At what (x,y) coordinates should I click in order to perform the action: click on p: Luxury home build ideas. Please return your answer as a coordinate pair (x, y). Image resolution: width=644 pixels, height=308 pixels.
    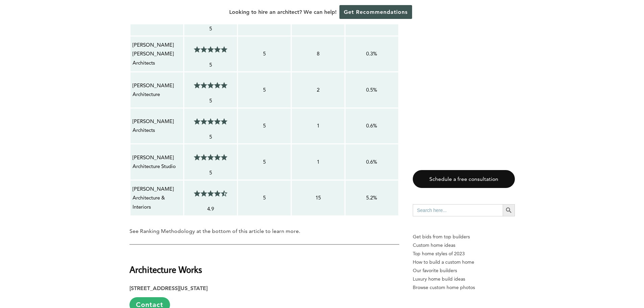
    Looking at the image, I should click on (464, 279).